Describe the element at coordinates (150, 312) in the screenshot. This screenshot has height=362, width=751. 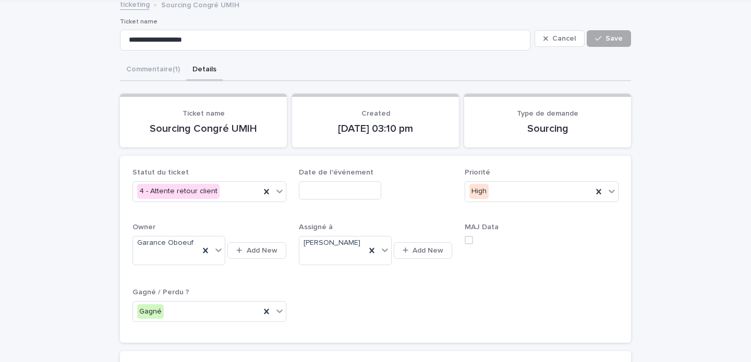
I see `div: Gagné` at that location.